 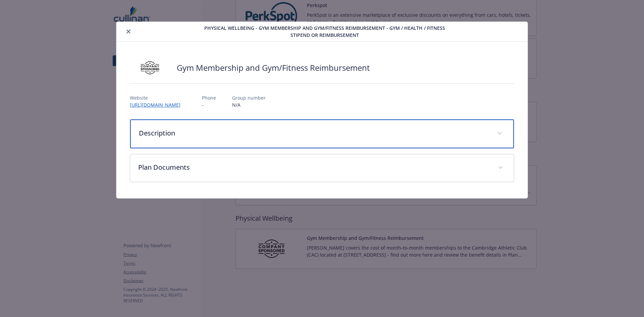 I want to click on p: Group number, so click(x=249, y=97).